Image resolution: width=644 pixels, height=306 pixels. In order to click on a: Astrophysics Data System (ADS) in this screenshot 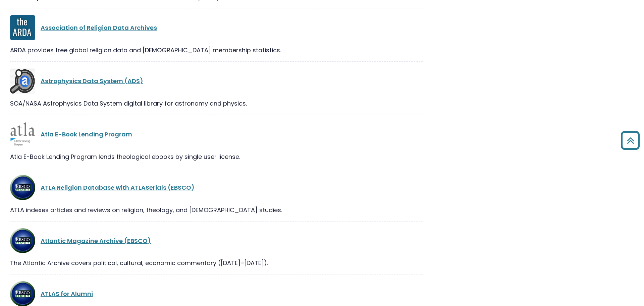, I will do `click(92, 81)`.